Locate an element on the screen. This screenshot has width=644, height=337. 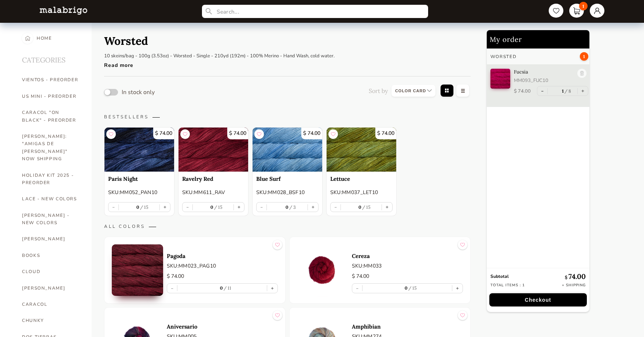
button: Checkout is located at coordinates (538, 300).